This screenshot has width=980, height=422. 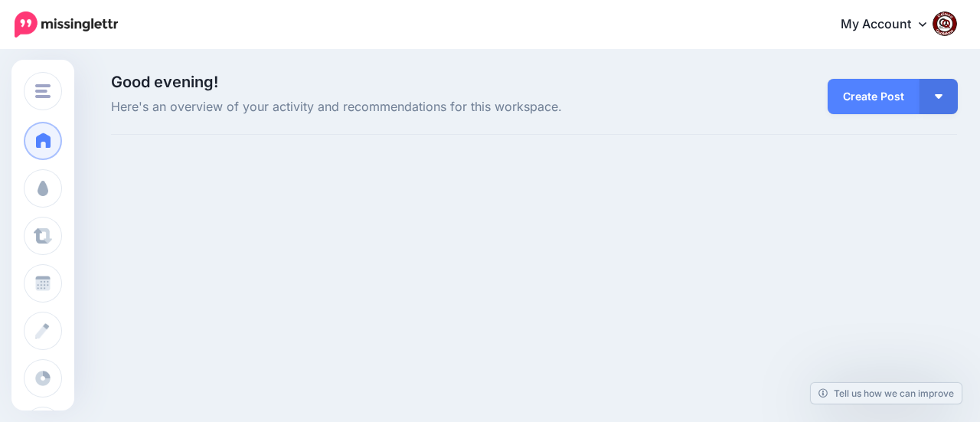 I want to click on img: arrow-down-white.png, so click(x=939, y=97).